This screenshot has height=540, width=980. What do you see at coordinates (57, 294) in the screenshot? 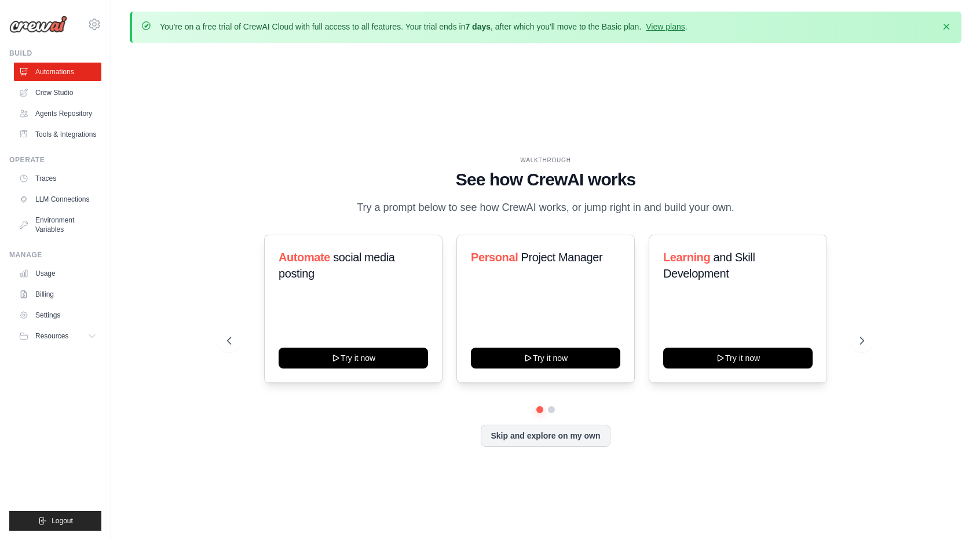
I see `a: Billing` at bounding box center [57, 294].